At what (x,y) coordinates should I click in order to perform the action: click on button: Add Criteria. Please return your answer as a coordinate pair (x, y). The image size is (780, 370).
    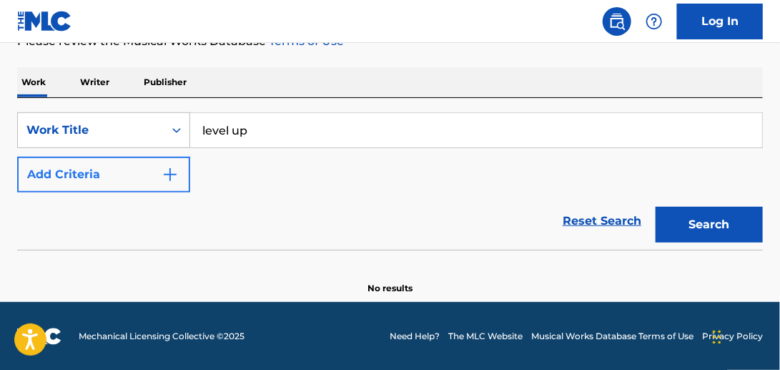
    Looking at the image, I should click on (104, 174).